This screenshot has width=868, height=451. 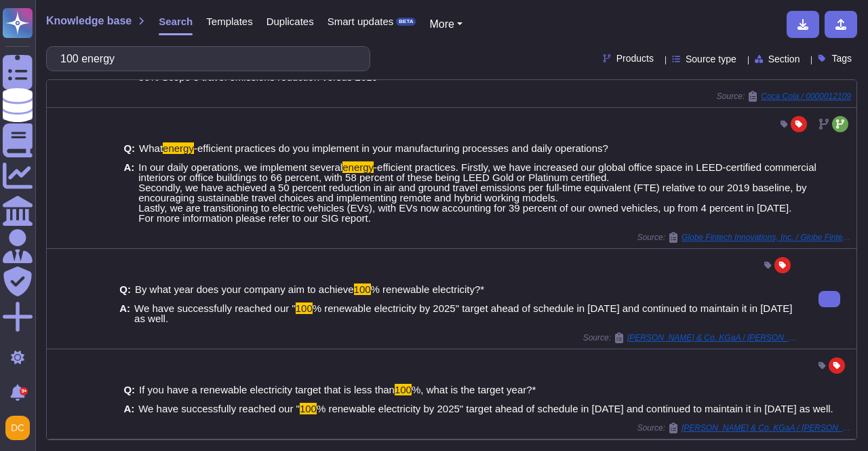 What do you see at coordinates (806, 96) in the screenshot?
I see `span: Coca Cola / 0000012109` at bounding box center [806, 96].